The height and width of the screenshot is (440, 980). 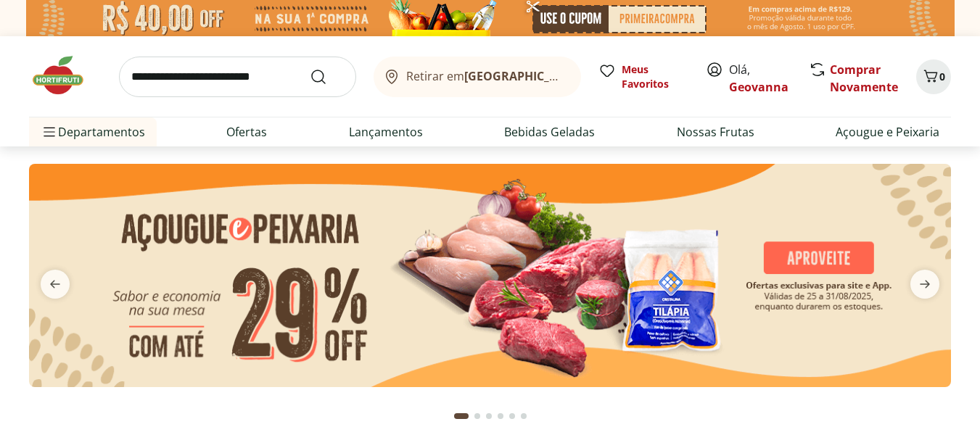 I want to click on button: Carrinho, so click(x=933, y=77).